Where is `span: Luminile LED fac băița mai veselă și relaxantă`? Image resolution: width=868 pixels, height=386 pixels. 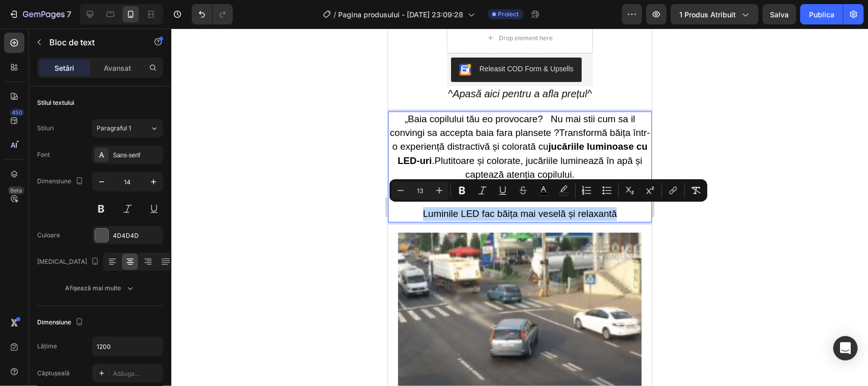 span: Luminile LED fac băița mai veselă și relaxantă is located at coordinates (132, 185).